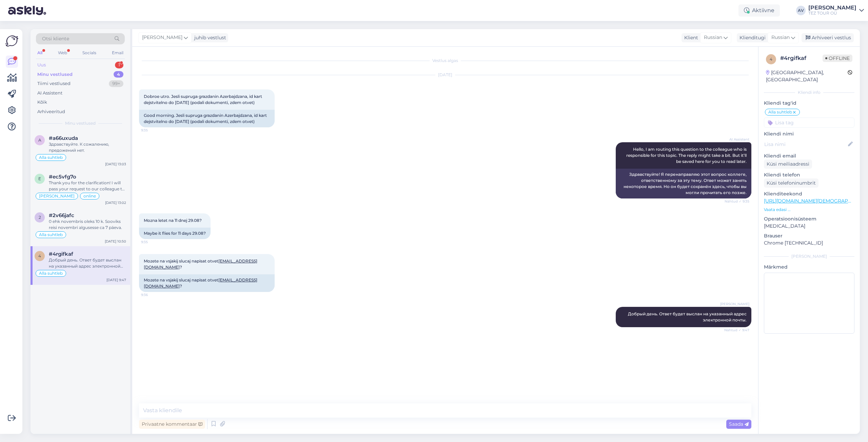  I want to click on p: Kliendi telefon, so click(809, 175).